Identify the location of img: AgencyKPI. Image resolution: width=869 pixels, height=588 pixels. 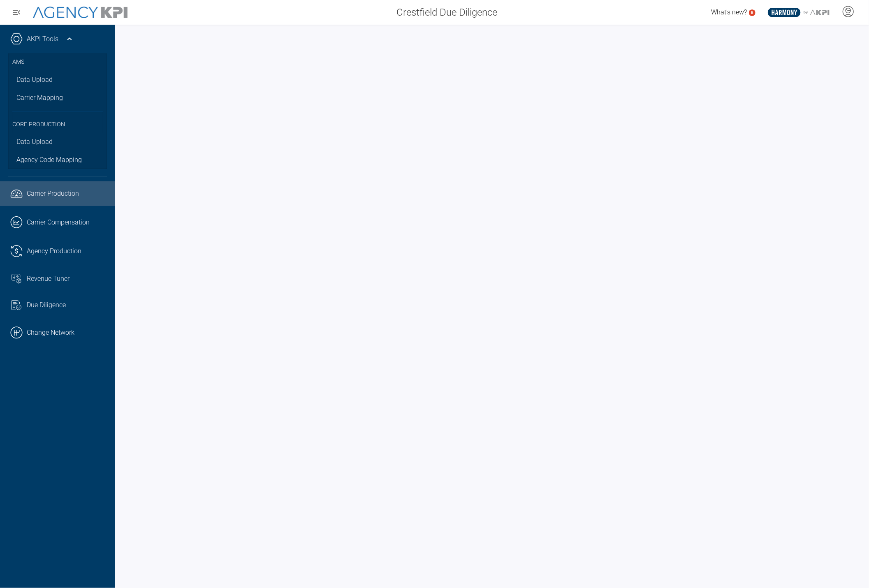
(80, 12).